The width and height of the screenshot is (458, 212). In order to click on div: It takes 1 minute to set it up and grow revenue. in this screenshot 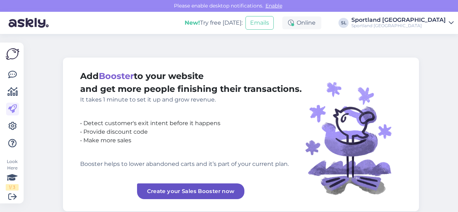, I will do `click(191, 100)`.